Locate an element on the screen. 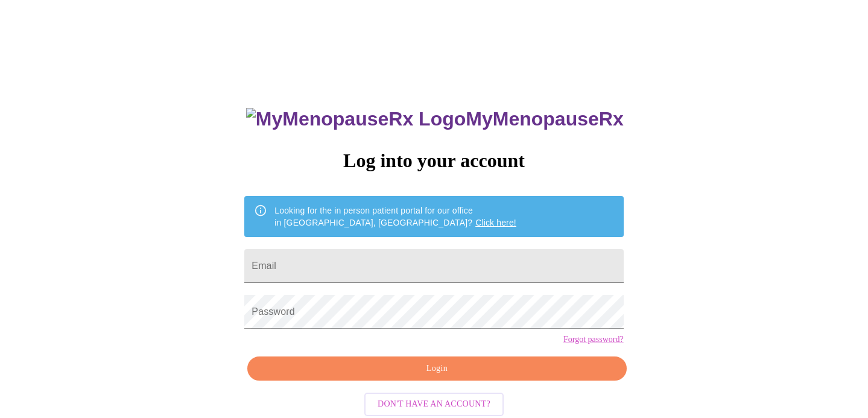 Image resolution: width=868 pixels, height=418 pixels. a: Forgot password? is located at coordinates (593, 340).